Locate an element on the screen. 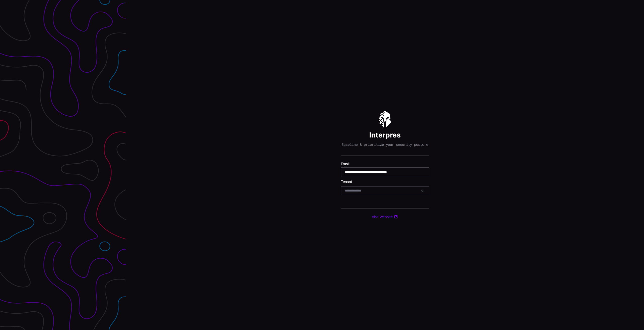 The width and height of the screenshot is (644, 330). a: Visit Website is located at coordinates (385, 217).